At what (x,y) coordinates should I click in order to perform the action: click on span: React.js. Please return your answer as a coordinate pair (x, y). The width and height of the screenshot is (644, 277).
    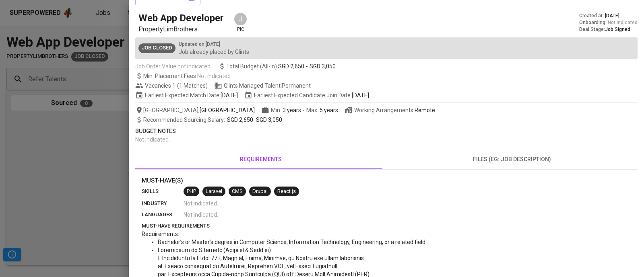
    Looking at the image, I should click on (287, 191).